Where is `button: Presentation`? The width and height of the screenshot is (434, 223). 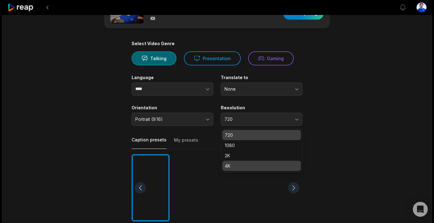 button: Presentation is located at coordinates (213, 58).